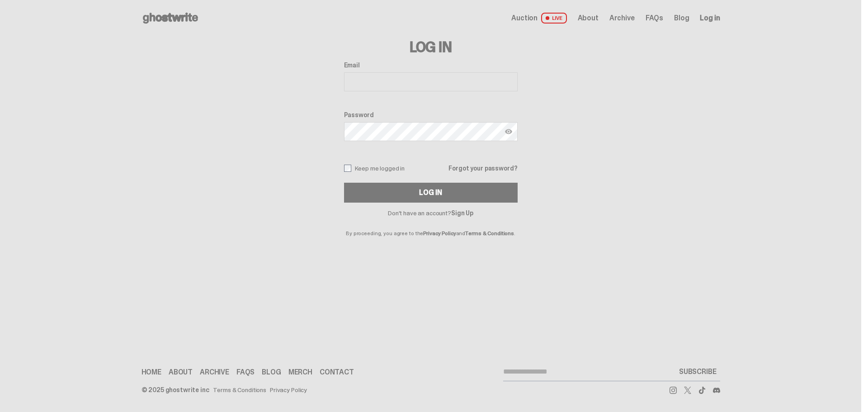 The image size is (868, 412). I want to click on label: Password, so click(431, 115).